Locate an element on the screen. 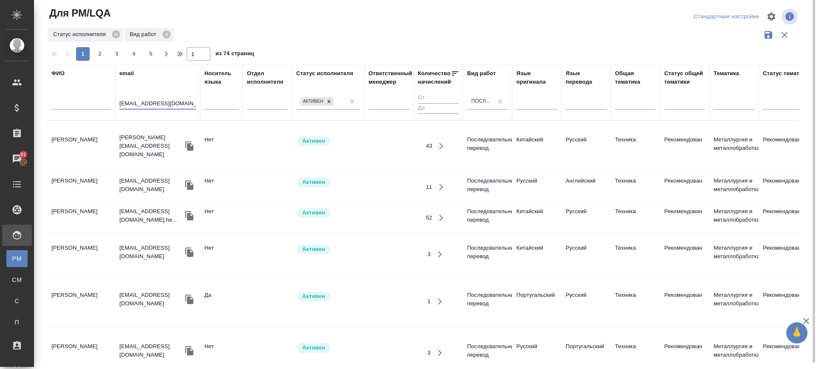 The height and width of the screenshot is (369, 816). div: Статус общей тематики is located at coordinates (684, 78).